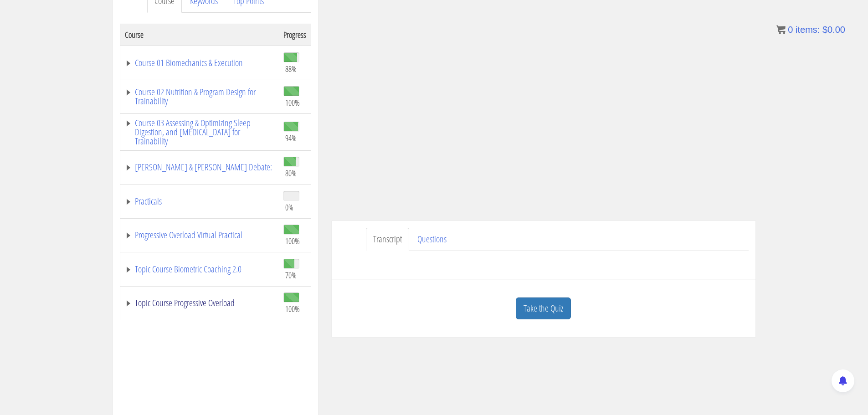 The width and height of the screenshot is (868, 415). Describe the element at coordinates (200, 269) in the screenshot. I see `a: Topic Course Biometric Coaching 2.0` at that location.